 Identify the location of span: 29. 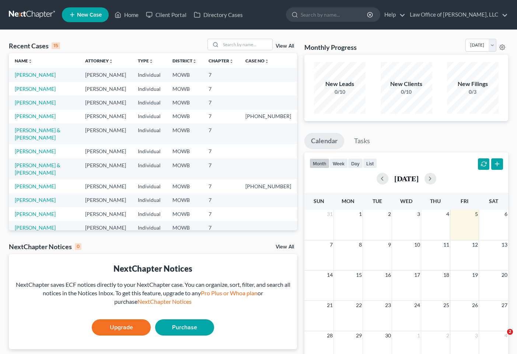
(359, 335).